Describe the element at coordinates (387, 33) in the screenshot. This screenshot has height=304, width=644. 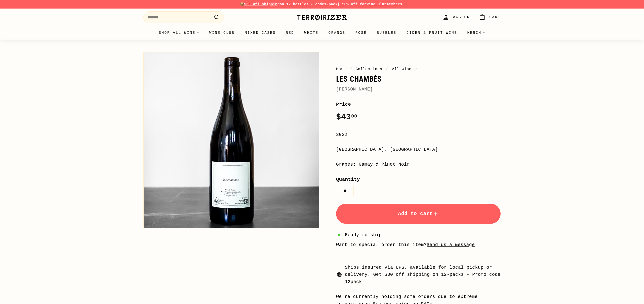
I see `a: Bubbles` at that location.